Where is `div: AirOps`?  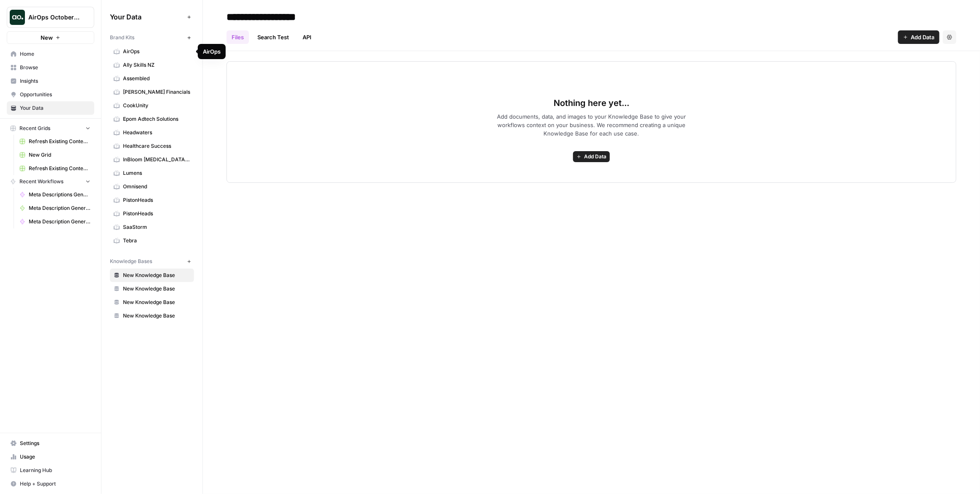 div: AirOps is located at coordinates (212, 52).